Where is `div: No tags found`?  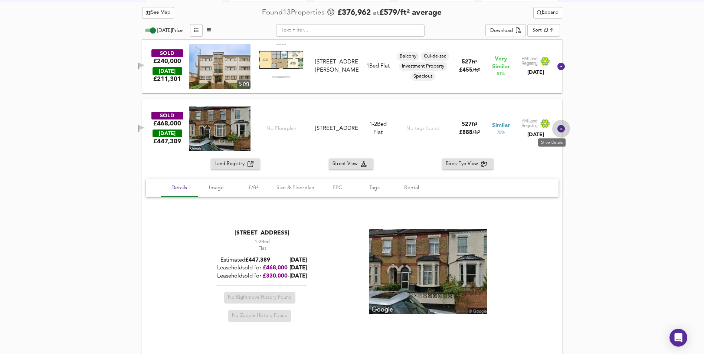
div: No tags found is located at coordinates (423, 128).